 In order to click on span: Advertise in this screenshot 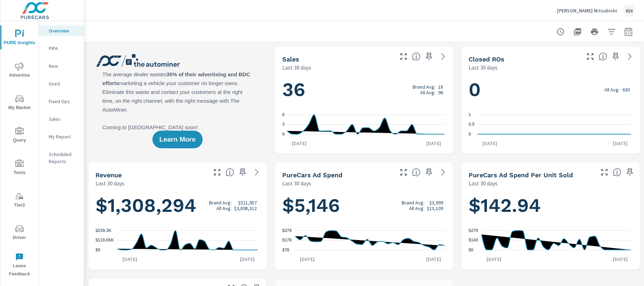, I will do `click(20, 71)`.